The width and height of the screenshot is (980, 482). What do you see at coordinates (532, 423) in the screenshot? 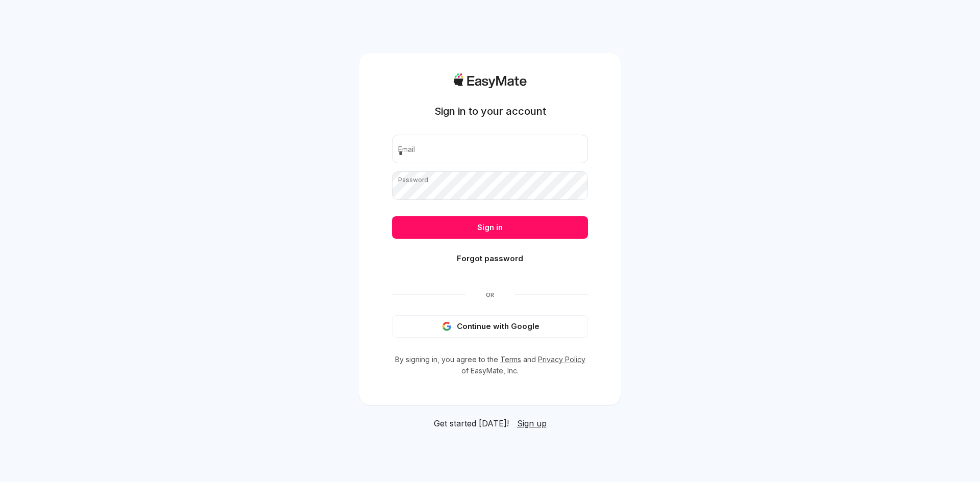
I see `span: Sign up` at bounding box center [532, 423].